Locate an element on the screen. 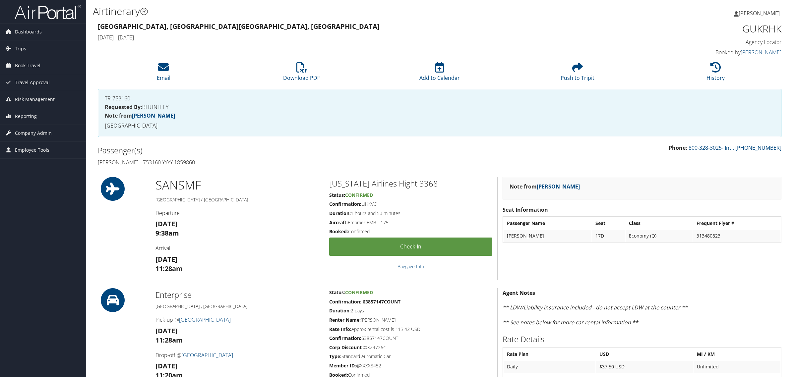  span: Employee Tools is located at coordinates (32, 150).